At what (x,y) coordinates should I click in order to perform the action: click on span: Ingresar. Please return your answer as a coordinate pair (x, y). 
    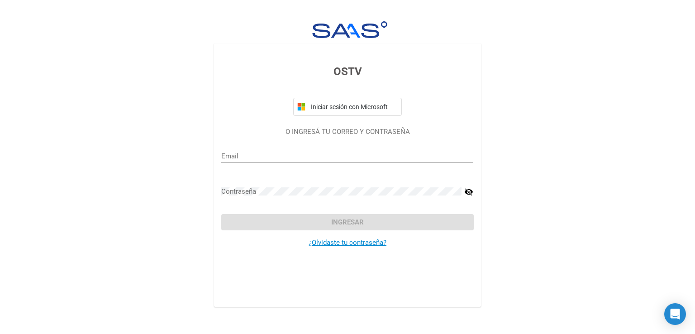
    Looking at the image, I should click on (348, 222).